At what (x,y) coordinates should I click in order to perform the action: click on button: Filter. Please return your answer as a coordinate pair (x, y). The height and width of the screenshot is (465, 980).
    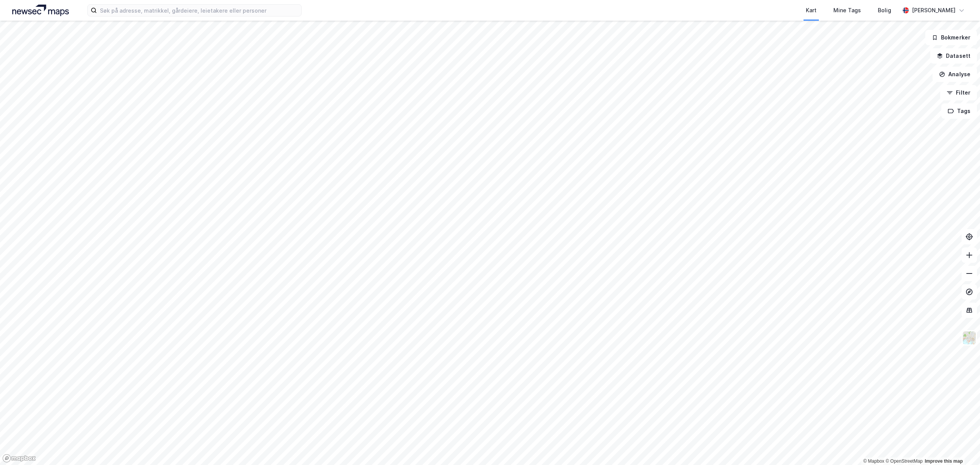
    Looking at the image, I should click on (959, 93).